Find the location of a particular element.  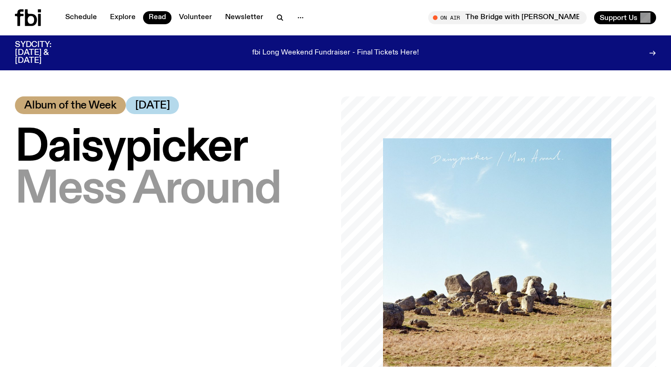

span: Mess Around is located at coordinates (148, 190).